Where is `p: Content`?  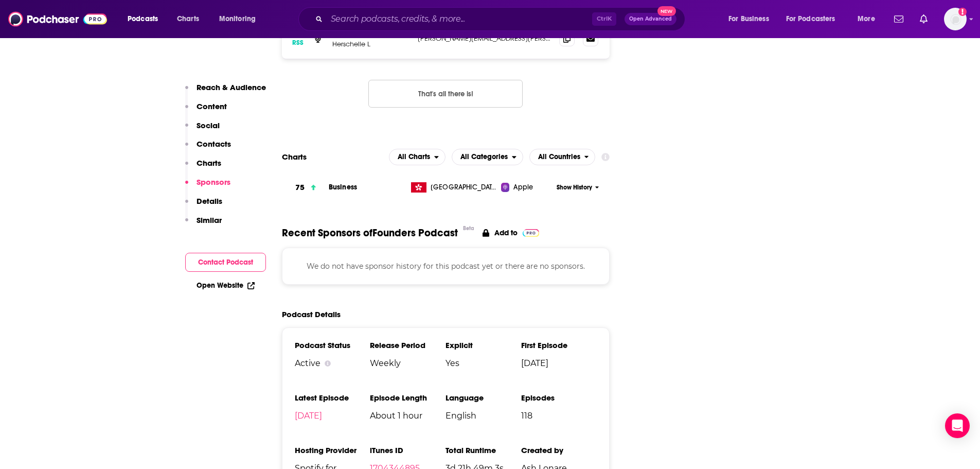 p: Content is located at coordinates (212, 106).